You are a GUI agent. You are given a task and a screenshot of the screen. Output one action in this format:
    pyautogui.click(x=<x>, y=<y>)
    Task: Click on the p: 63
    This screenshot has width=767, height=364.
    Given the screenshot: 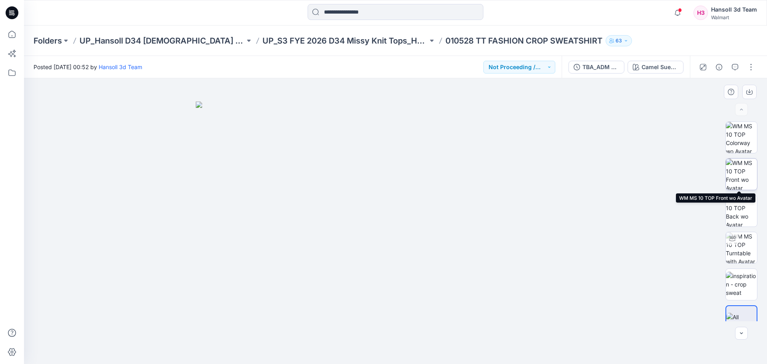 What is the action you would take?
    pyautogui.click(x=618, y=41)
    